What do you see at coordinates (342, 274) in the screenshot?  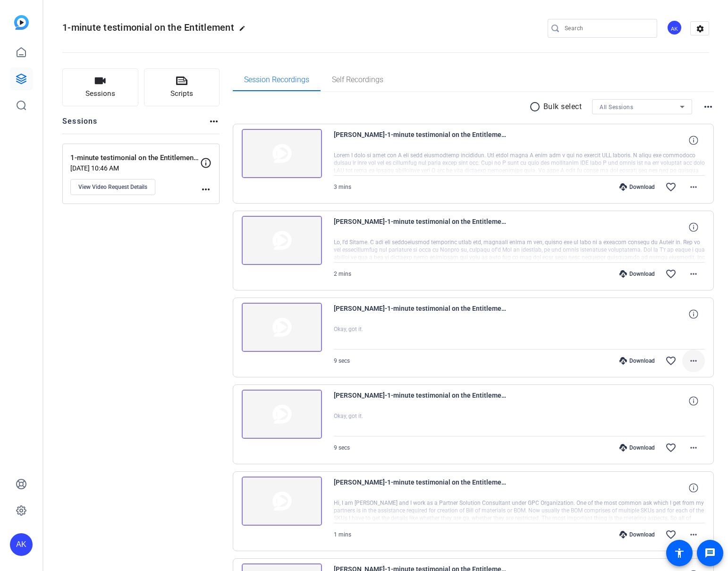 I see `span: 2 mins` at bounding box center [342, 274].